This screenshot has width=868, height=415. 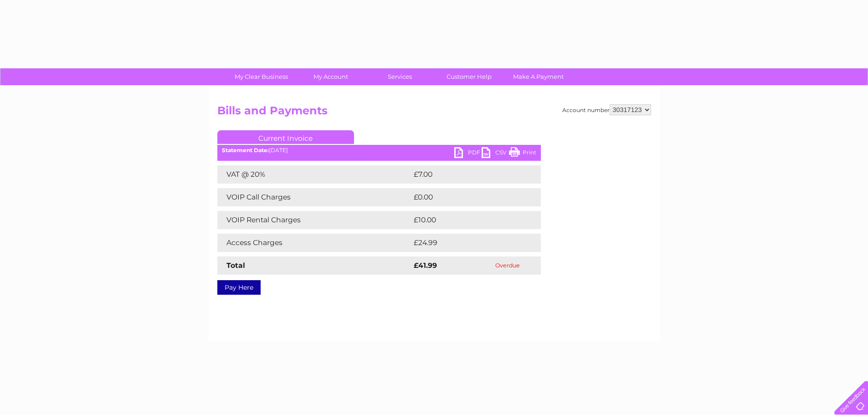 I want to click on a: CSV, so click(x=495, y=154).